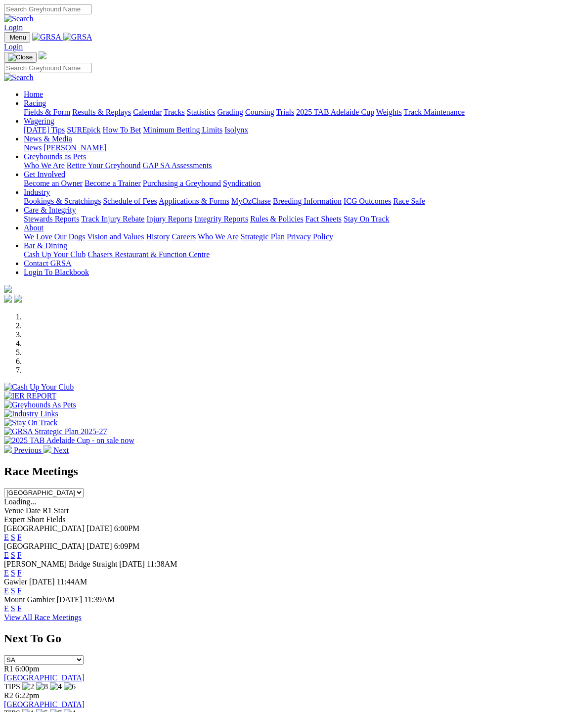 The width and height of the screenshot is (564, 712). I want to click on a: Tracks, so click(174, 112).